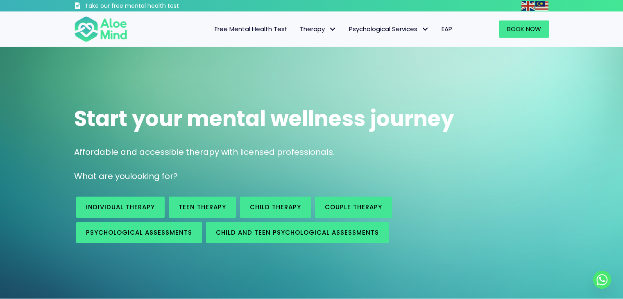 Image resolution: width=623 pixels, height=299 pixels. I want to click on span: Therapy, so click(318, 29).